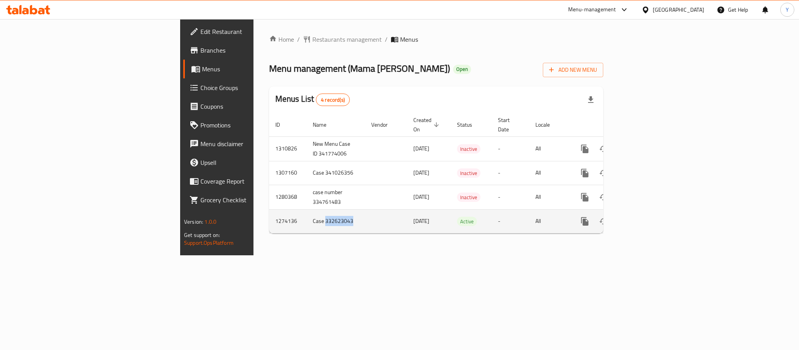 The height and width of the screenshot is (350, 799). Describe the element at coordinates (248, 88) in the screenshot. I see `a: Choice Groups` at that location.